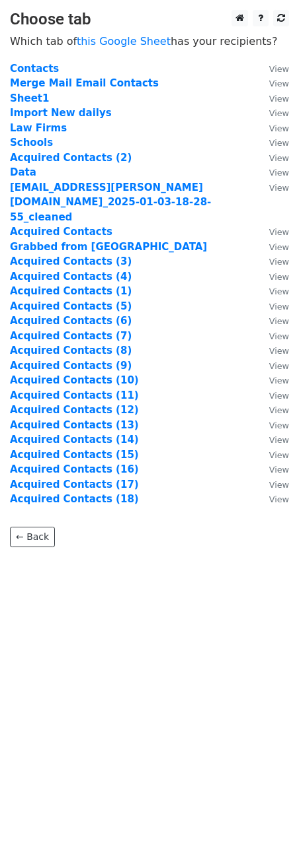 The height and width of the screenshot is (868, 299). Describe the element at coordinates (74, 380) in the screenshot. I see `strong: Acquired Contacts (10)` at that location.